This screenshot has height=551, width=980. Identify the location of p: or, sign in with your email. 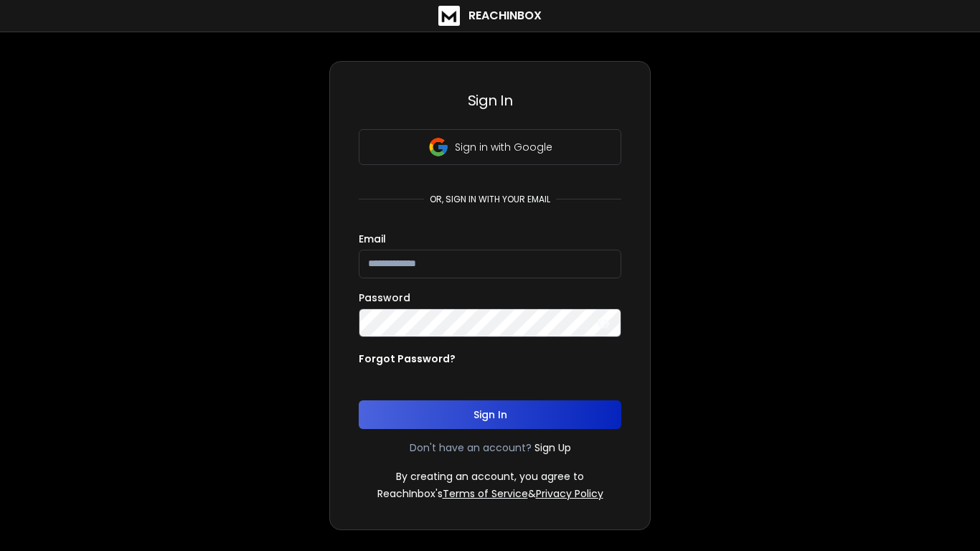
(490, 199).